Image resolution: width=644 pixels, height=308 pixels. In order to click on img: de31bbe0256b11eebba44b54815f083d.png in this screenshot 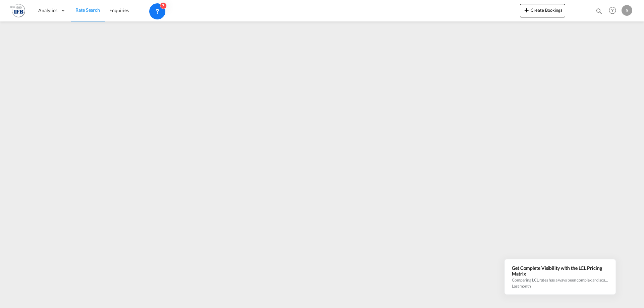, I will do `click(18, 10)`.